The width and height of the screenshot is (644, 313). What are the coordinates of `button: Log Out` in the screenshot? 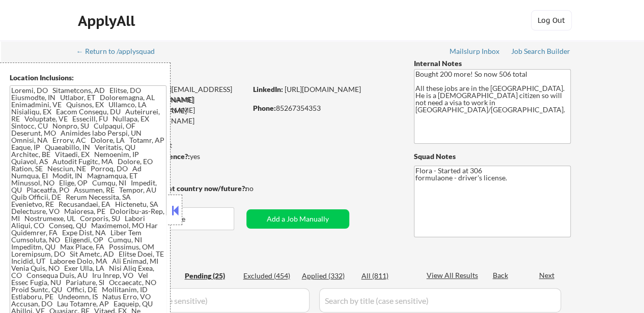 It's located at (552, 20).